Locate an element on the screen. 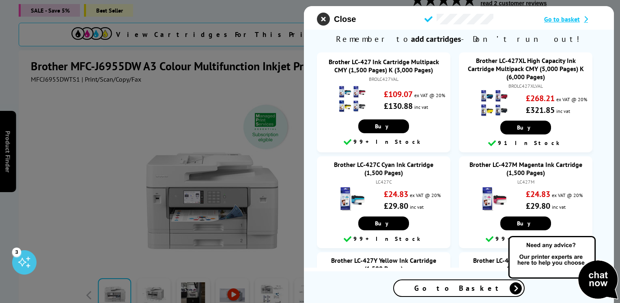 This screenshot has width=620, height=303. div: BROLC427XLVAL is located at coordinates (525, 86).